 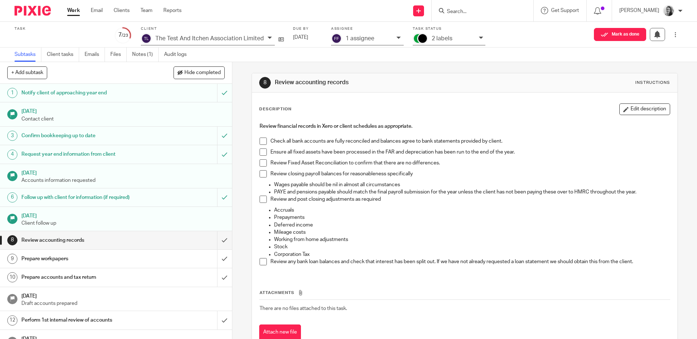 What do you see at coordinates (209, 38) in the screenshot?
I see `p: The Test And Itchen Association Limited` at bounding box center [209, 38].